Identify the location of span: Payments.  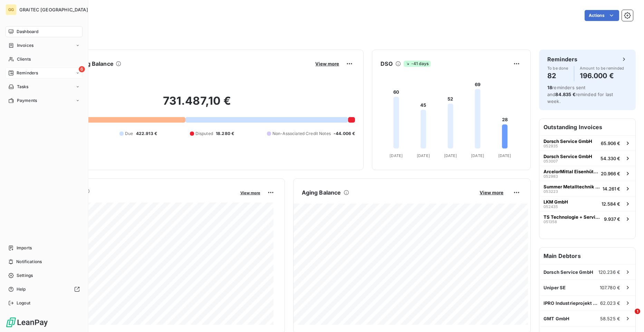
(27, 101).